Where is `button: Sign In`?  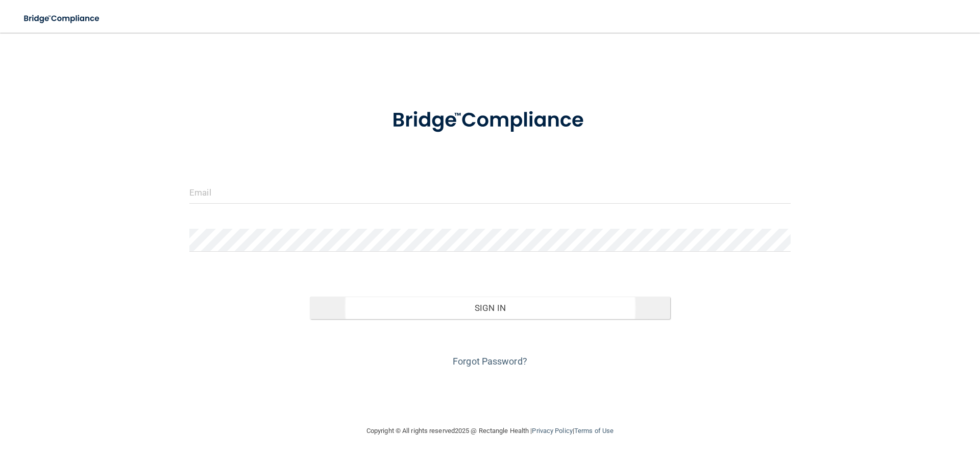 button: Sign In is located at coordinates (490, 308).